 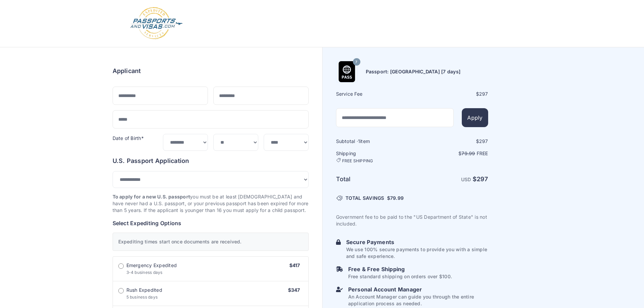 I want to click on h6: Select Expediting Options, so click(x=211, y=224).